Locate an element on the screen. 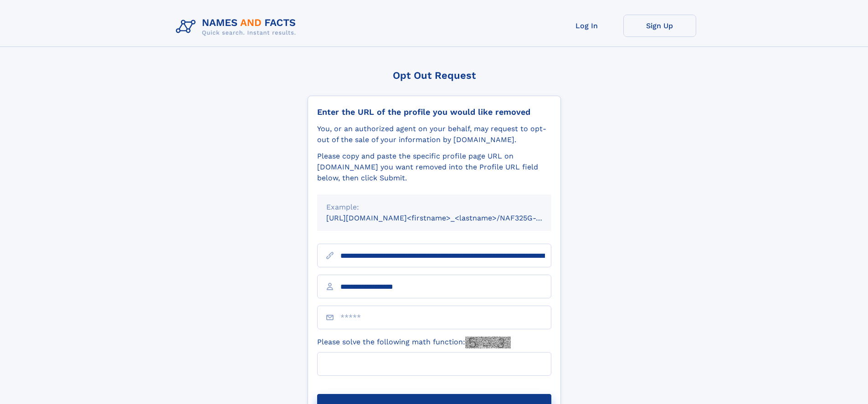  img: Logo Names and Facts is located at coordinates (238, 27).